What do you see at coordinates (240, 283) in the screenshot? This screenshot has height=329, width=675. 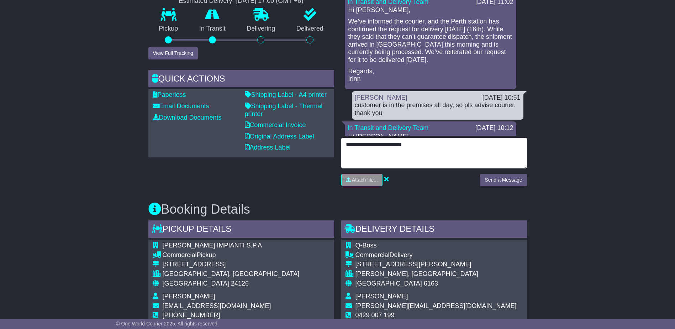 I see `span: 24126` at bounding box center [240, 283].